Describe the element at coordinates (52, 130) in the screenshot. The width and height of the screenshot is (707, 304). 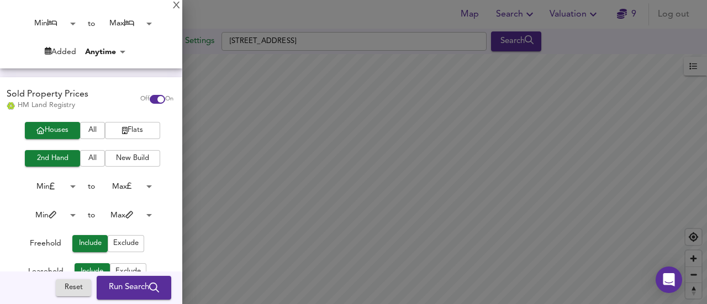
I see `button: Houses` at that location.